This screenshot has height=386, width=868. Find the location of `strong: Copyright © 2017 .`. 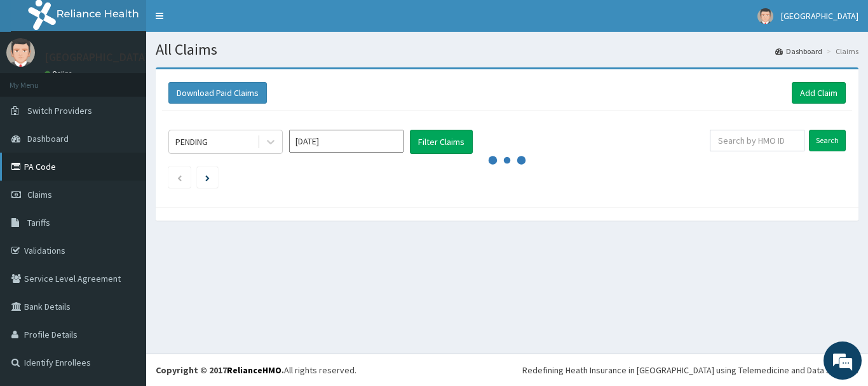

strong: Copyright © 2017 . is located at coordinates (220, 370).